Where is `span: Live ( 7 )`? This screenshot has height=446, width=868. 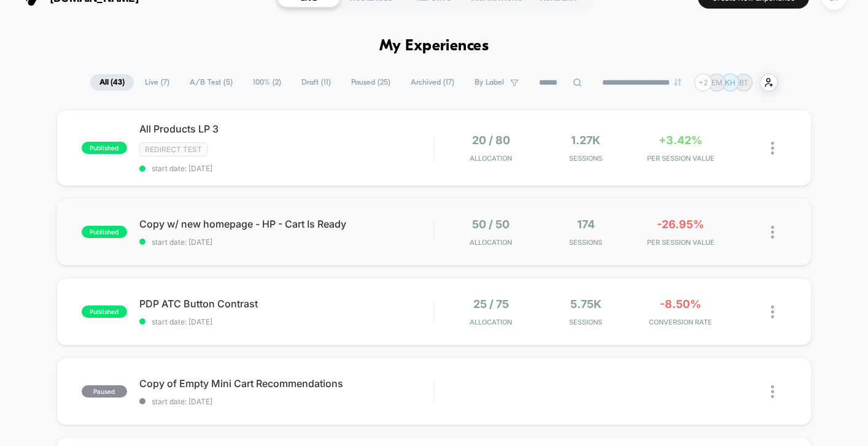 span: Live ( 7 ) is located at coordinates (157, 82).